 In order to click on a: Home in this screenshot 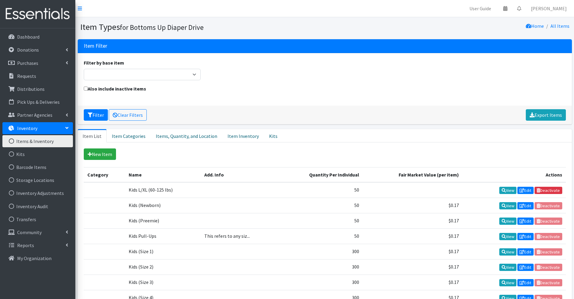, I will do `click(535, 26)`.